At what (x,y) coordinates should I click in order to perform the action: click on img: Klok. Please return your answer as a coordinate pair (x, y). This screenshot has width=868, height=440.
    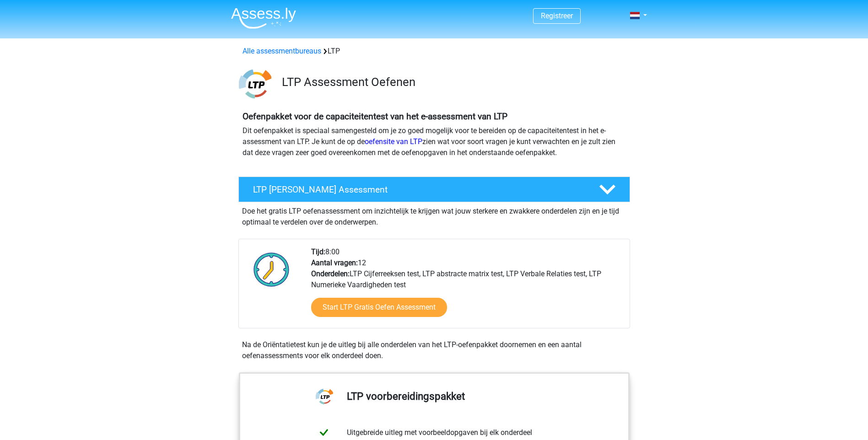
    Looking at the image, I should click on (271, 270).